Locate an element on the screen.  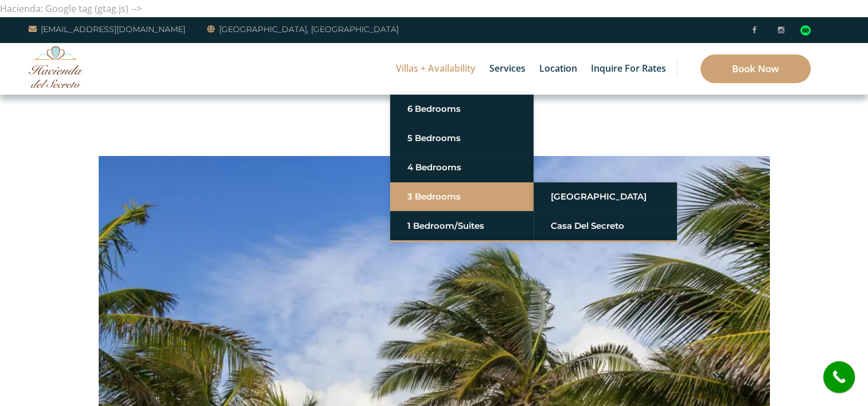
a: Villas + Availability is located at coordinates (436, 69).